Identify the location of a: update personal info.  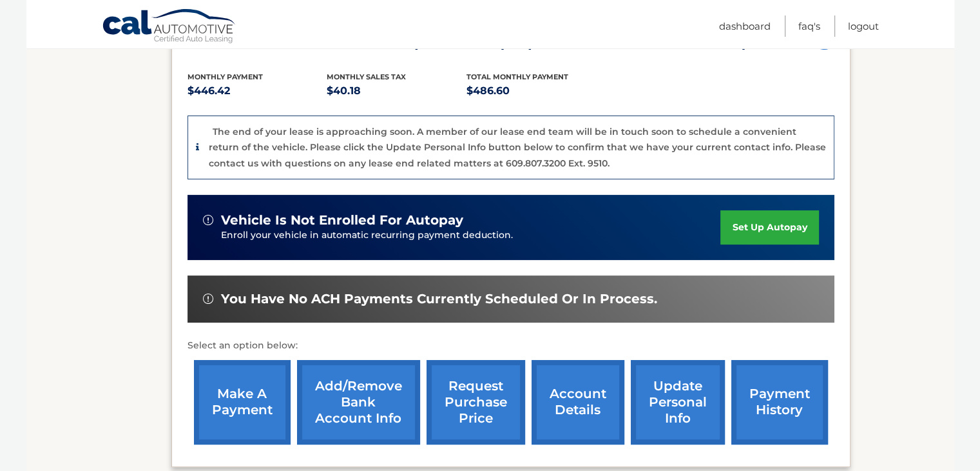
(678, 402).